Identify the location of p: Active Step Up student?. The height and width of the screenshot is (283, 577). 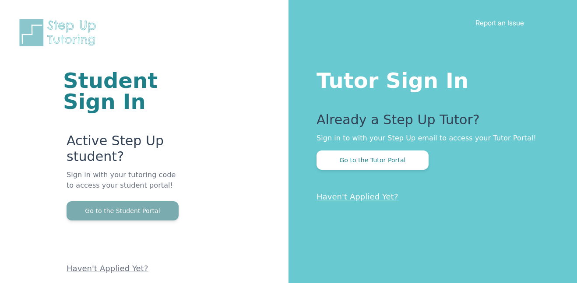
(125, 151).